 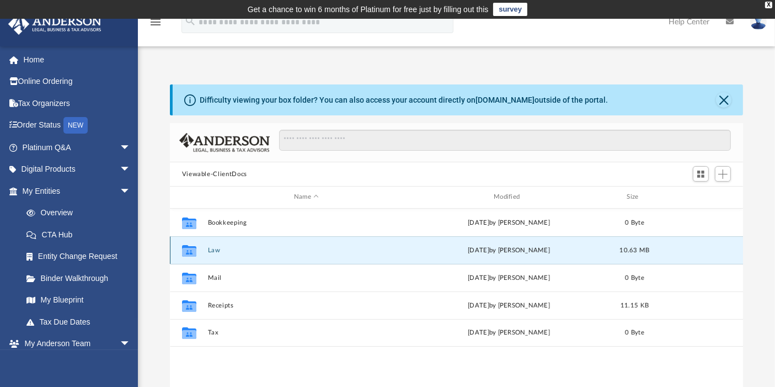 What do you see at coordinates (77, 60) in the screenshot?
I see `a: Home` at bounding box center [77, 60].